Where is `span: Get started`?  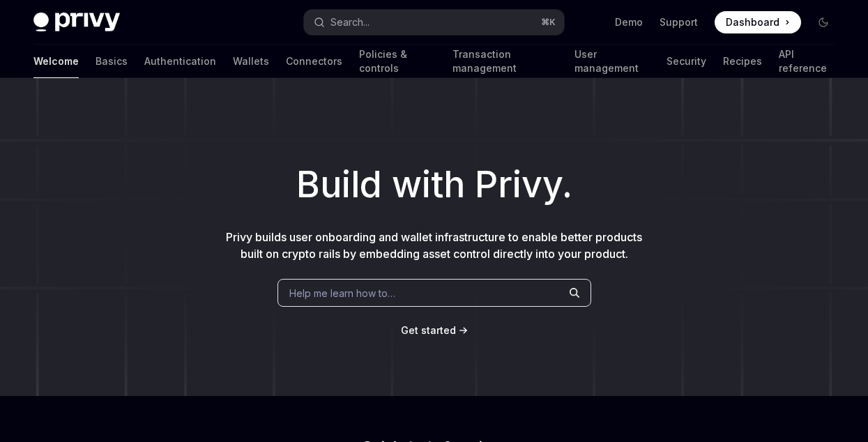 span: Get started is located at coordinates (428, 330).